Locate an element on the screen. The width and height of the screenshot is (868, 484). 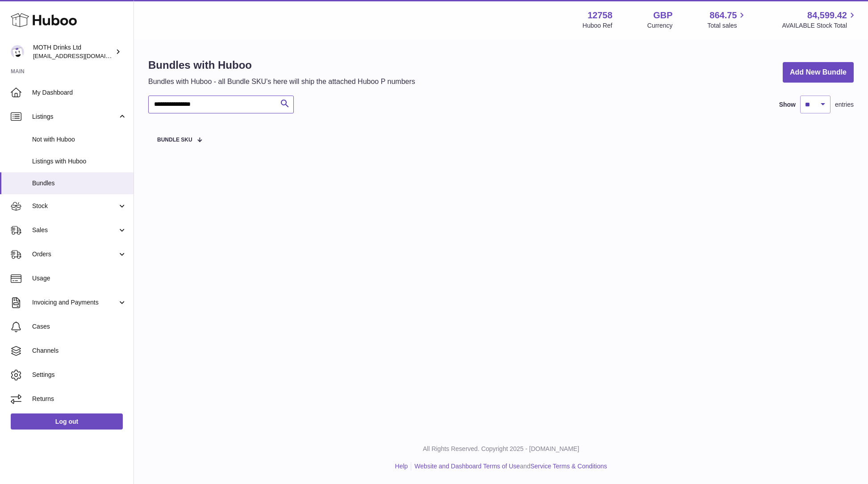
span: 864.75 is located at coordinates (723, 15).